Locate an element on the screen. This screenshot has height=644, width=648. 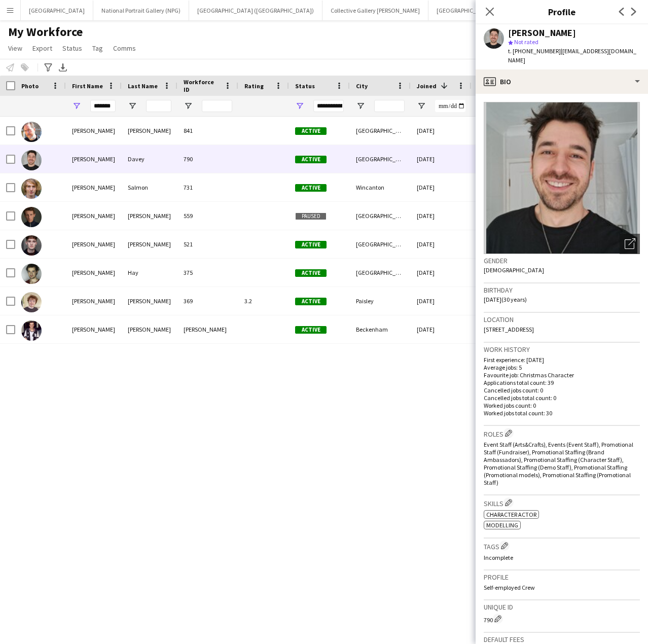
div: 841 is located at coordinates (208, 130).